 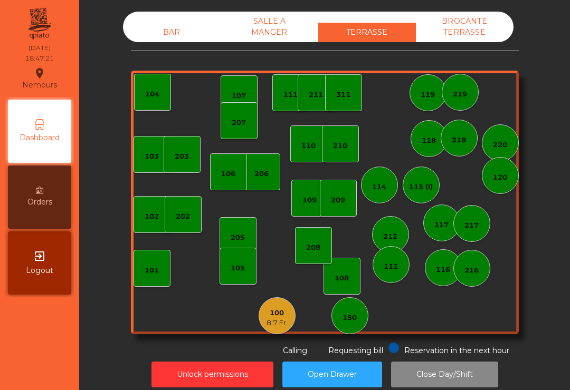 What do you see at coordinates (40, 59) in the screenshot?
I see `div: 18:47:21` at bounding box center [40, 59].